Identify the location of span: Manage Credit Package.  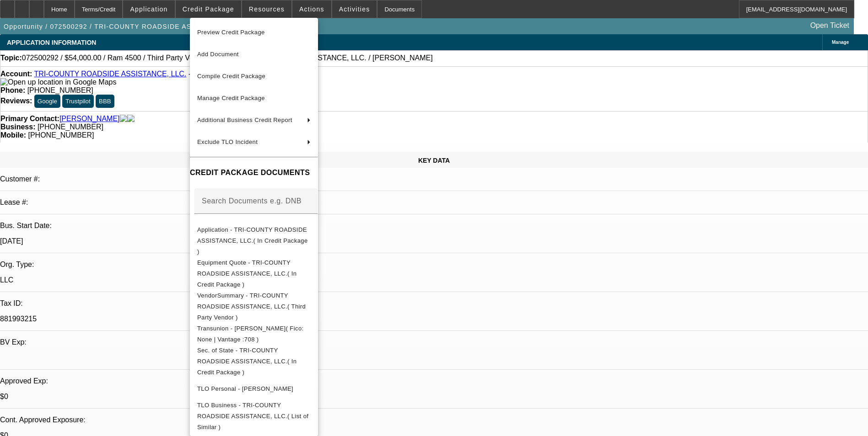
(231, 98).